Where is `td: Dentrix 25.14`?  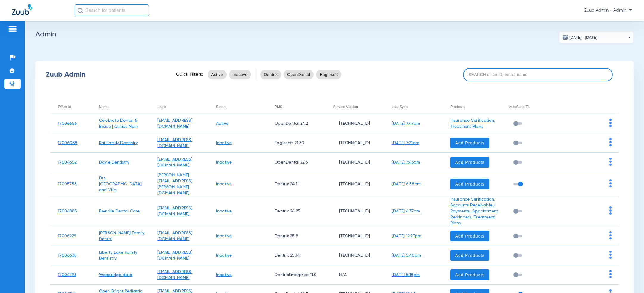
td: Dentrix 25.14 is located at coordinates (297, 256).